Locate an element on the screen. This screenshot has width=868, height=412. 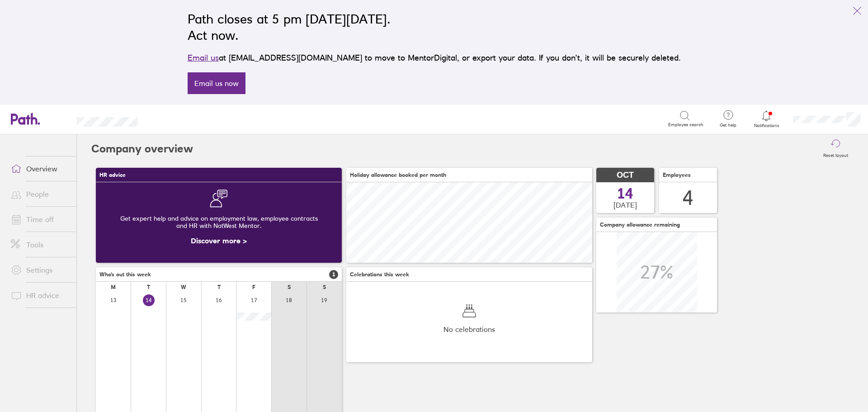
div: 4 is located at coordinates (688, 197).